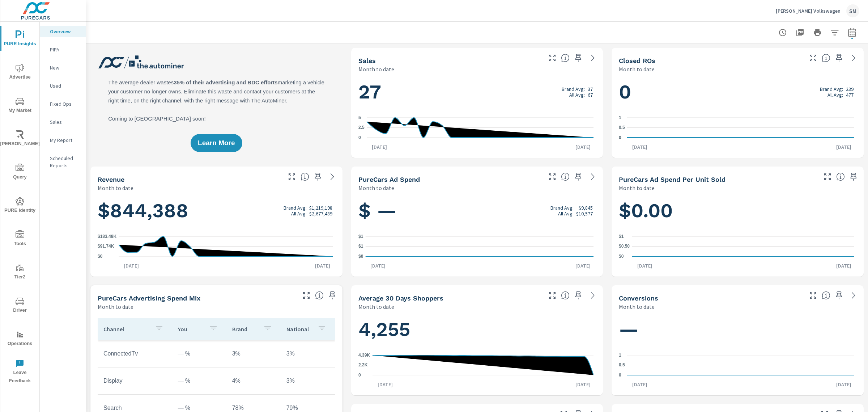 Image resolution: width=868 pixels, height=412 pixels. What do you see at coordinates (20, 72) in the screenshot?
I see `span: Advertise` at bounding box center [20, 72].